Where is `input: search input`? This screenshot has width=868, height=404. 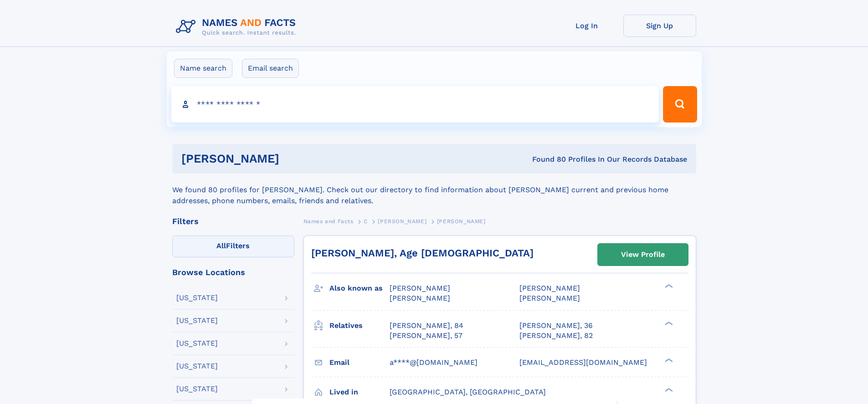
input: search input is located at coordinates (415, 104).